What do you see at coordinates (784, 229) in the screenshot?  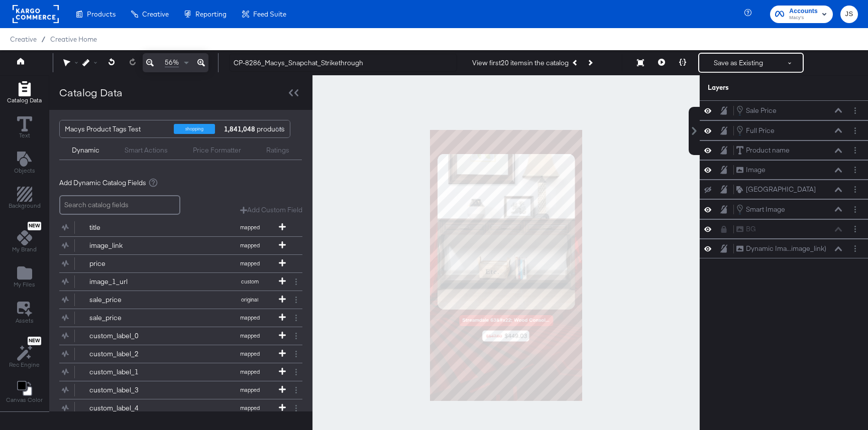 I see `div: BGLayer Options` at bounding box center [784, 229].